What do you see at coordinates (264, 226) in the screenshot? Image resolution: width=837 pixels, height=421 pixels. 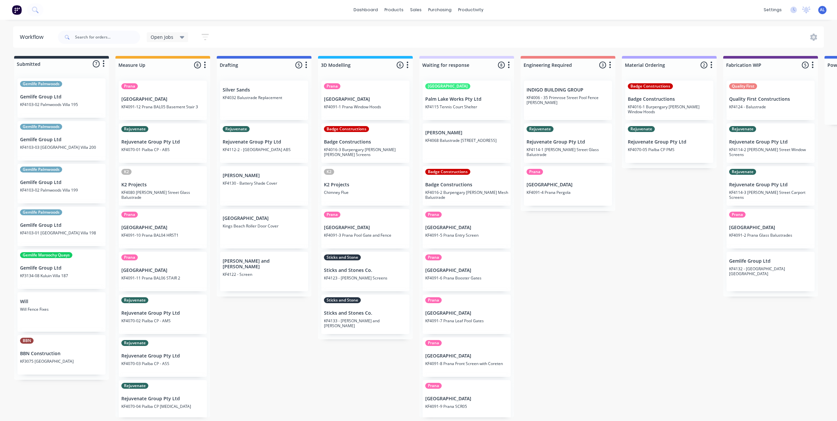 I see `p: Kings Beach Roller Door Cover` at bounding box center [264, 226].